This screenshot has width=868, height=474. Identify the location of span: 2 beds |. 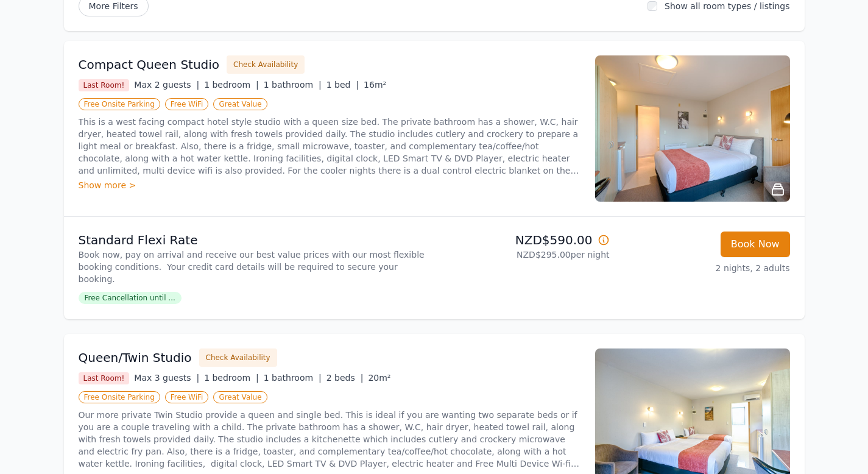
(344, 377).